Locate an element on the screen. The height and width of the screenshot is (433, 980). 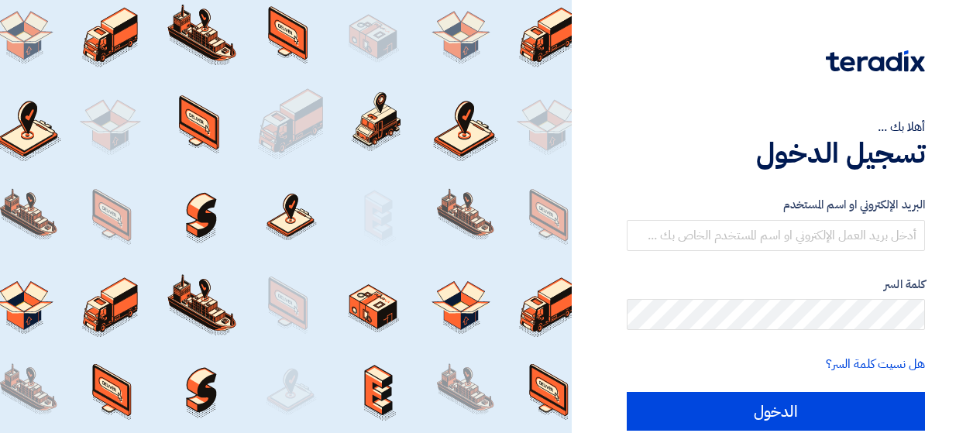
label: كلمة السر is located at coordinates (776, 284).